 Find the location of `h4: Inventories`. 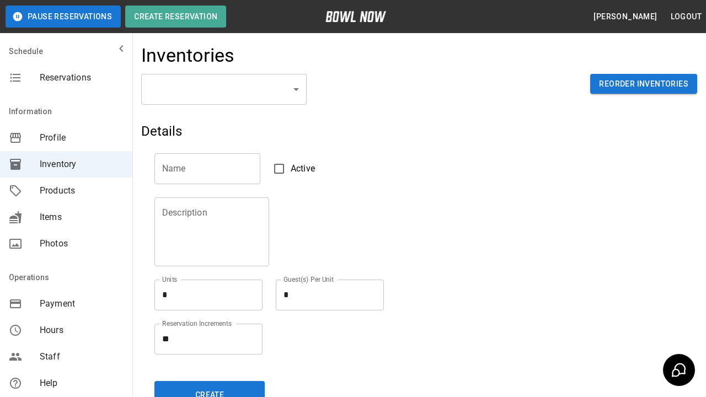

h4: Inventories is located at coordinates (188, 56).